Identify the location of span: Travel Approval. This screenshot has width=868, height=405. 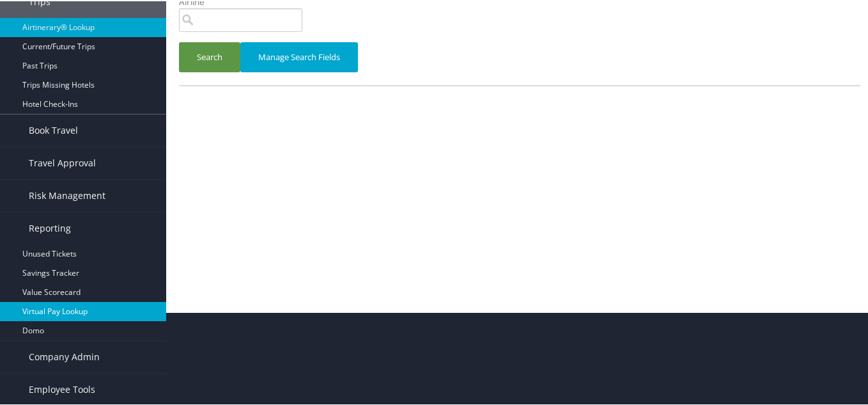
(62, 162).